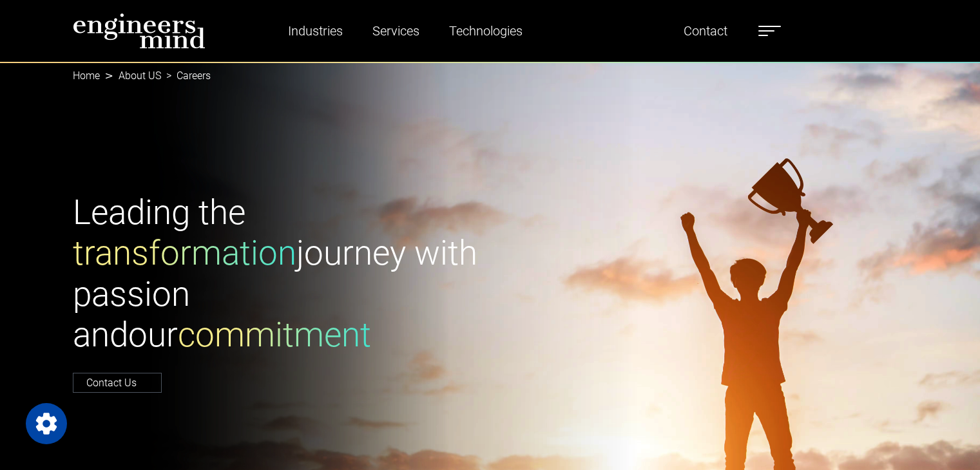  I want to click on a: About US, so click(140, 76).